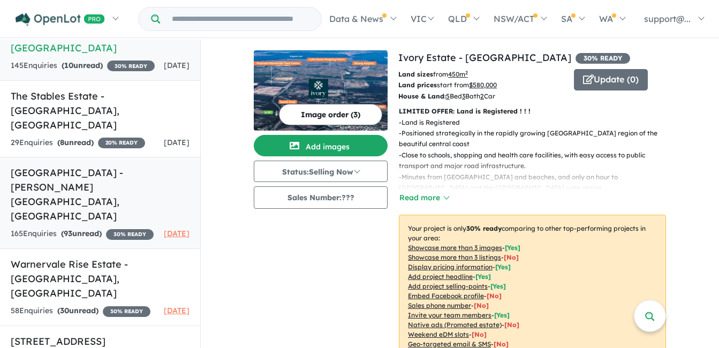 The width and height of the screenshot is (719, 348). I want to click on span: 20 % READY, so click(122, 143).